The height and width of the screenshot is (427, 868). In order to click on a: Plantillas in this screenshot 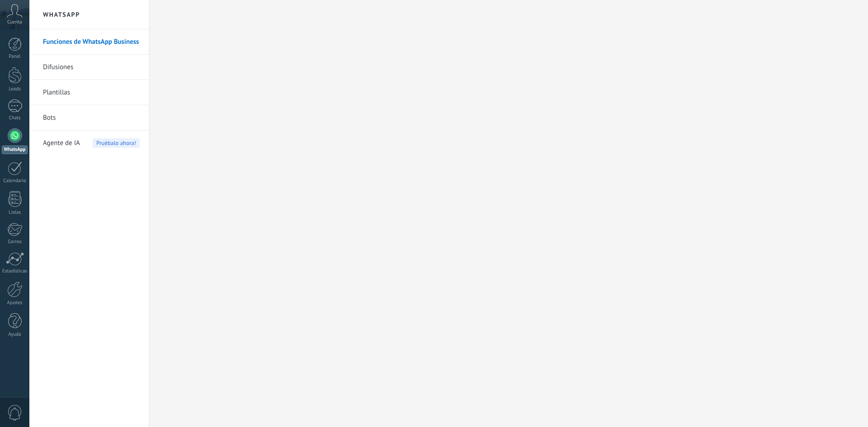, I will do `click(91, 92)`.